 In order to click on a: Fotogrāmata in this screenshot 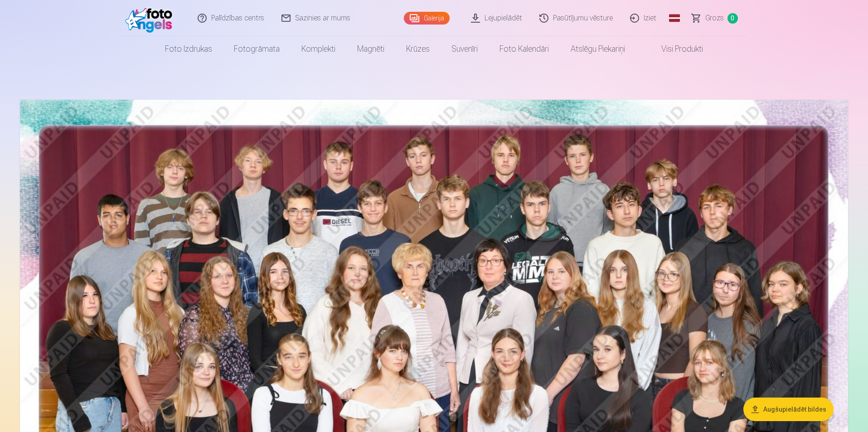, I will do `click(257, 49)`.